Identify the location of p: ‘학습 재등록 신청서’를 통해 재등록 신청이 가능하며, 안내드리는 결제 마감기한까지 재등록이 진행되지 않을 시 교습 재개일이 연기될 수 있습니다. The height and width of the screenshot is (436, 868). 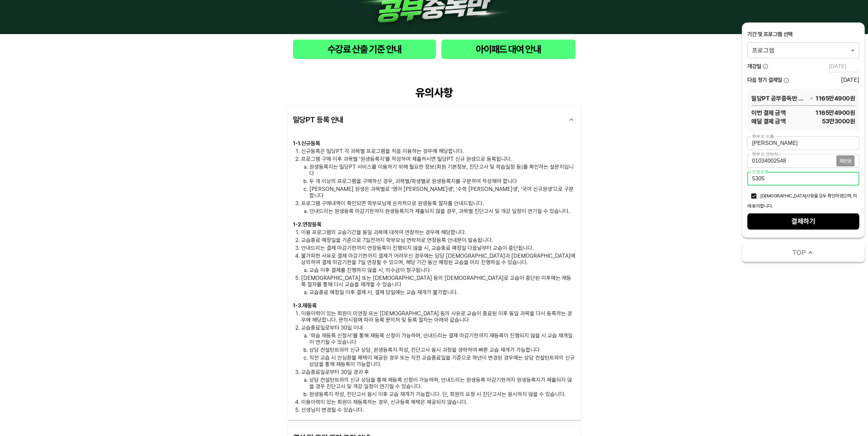
(442, 339).